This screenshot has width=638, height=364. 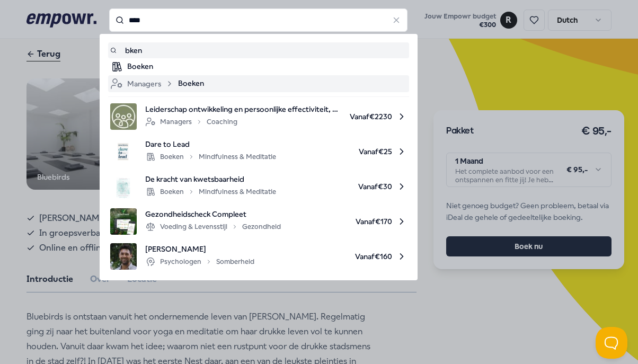 I want to click on span: Vanaf € 25, so click(x=345, y=151).